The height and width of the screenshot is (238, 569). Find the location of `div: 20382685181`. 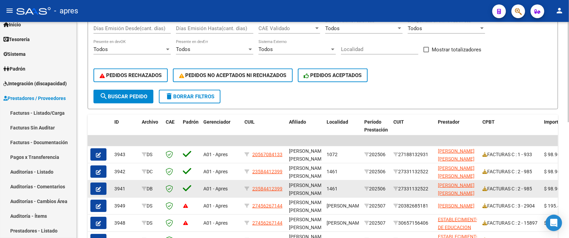

div: 20382685181 is located at coordinates (413, 206).